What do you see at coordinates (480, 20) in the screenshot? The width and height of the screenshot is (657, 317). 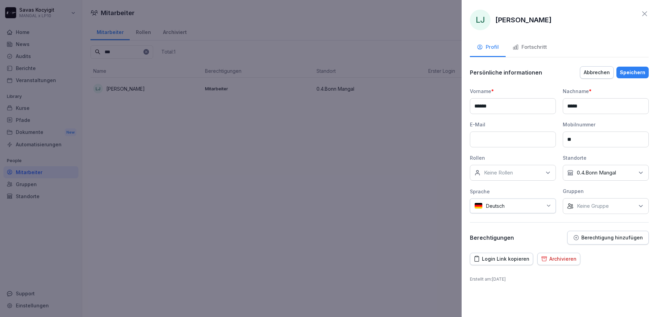 I see `div: LJ` at bounding box center [480, 20].